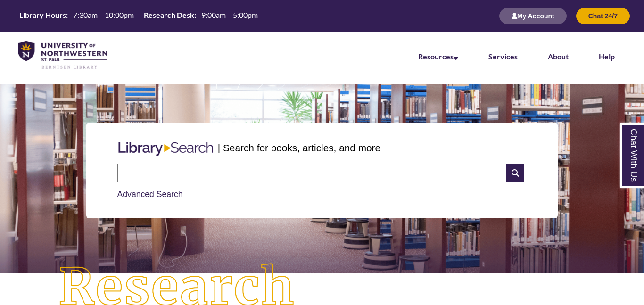  I want to click on p: | Search for books, articles, and more, so click(299, 148).